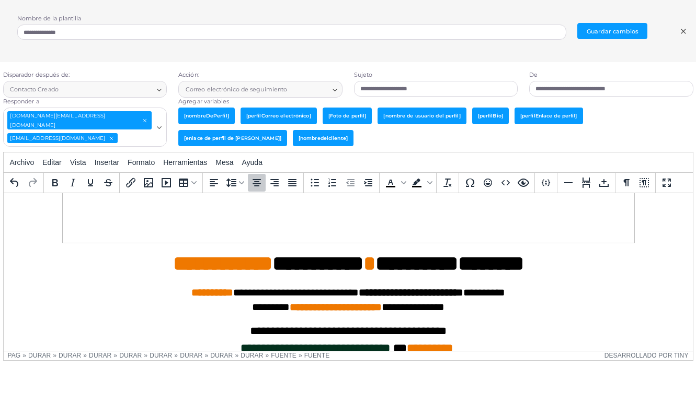 The width and height of the screenshot is (696, 415). What do you see at coordinates (568, 183) in the screenshot?
I see `button: Línea horizontal` at bounding box center [568, 183].